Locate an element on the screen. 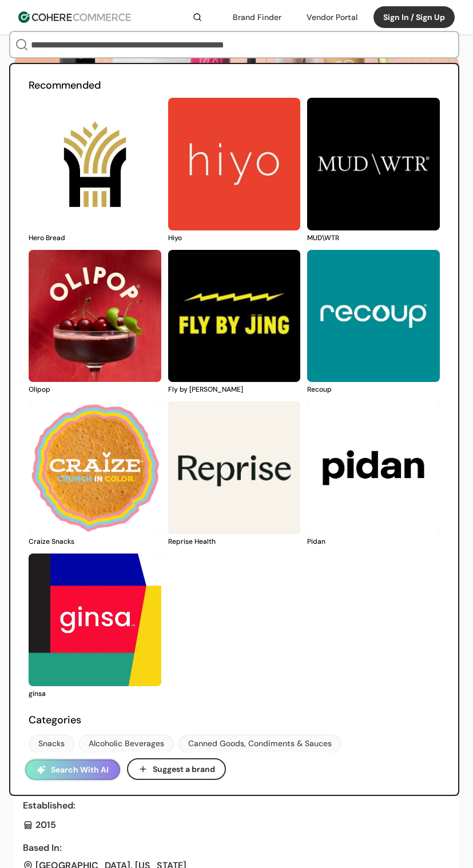 The image size is (473, 868). a: Canned Goods, Condiments & Sauces is located at coordinates (259, 744).